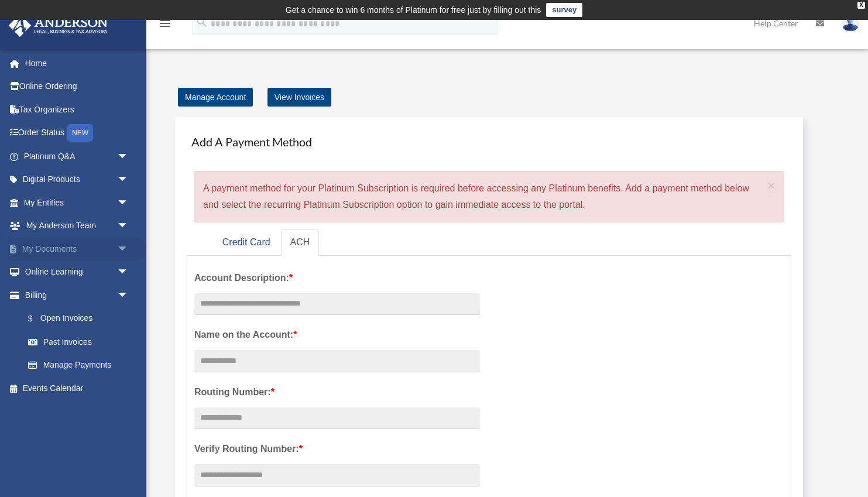 Image resolution: width=868 pixels, height=497 pixels. I want to click on div: Get a chance to win 6 months of Platinum for free just by filling out this, so click(413, 10).